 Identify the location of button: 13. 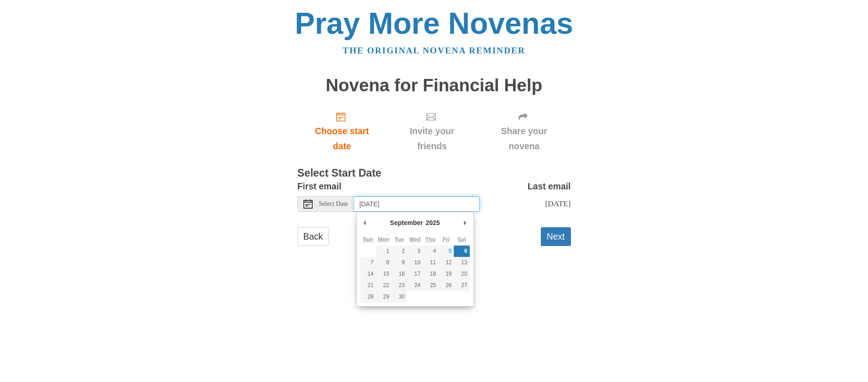
(462, 262).